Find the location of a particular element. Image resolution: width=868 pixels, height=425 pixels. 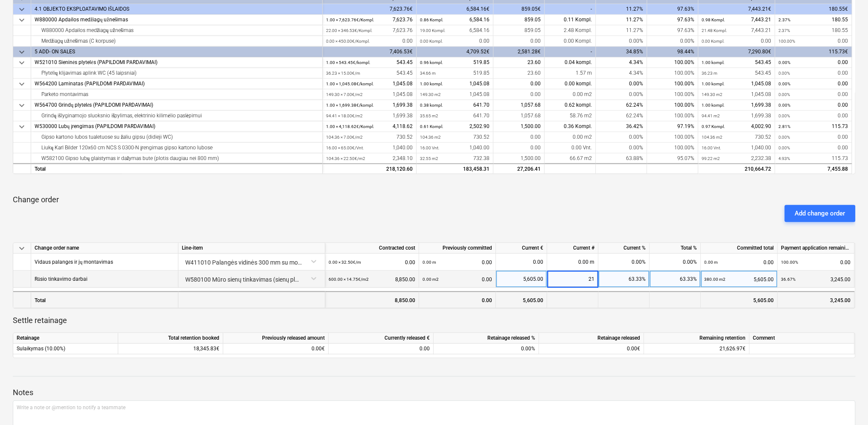

div: Line-item is located at coordinates (252, 248).